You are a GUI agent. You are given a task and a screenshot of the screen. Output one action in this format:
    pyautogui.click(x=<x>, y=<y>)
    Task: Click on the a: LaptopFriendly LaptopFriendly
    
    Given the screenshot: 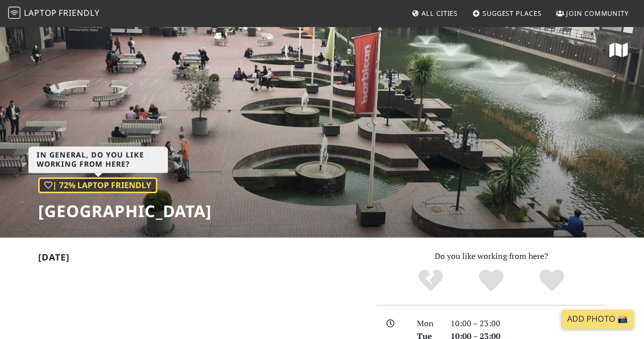 What is the action you would take?
    pyautogui.click(x=54, y=13)
    